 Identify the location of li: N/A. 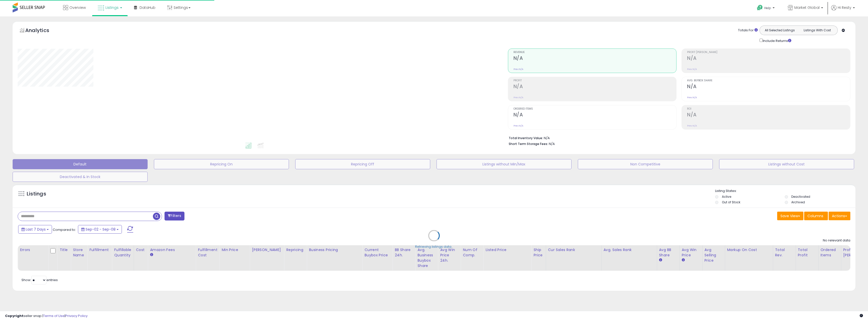
(677, 137).